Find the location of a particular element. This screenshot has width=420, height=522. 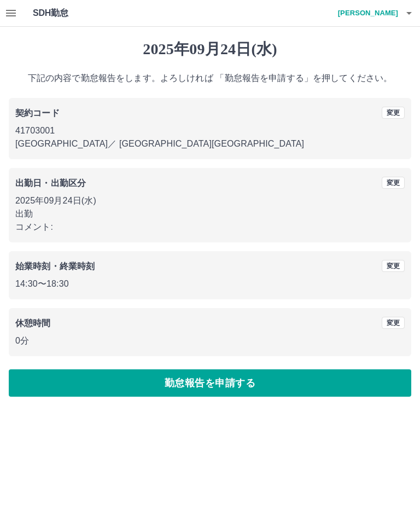

p: 下記の内容で勤怠報告をします。よろしければ 「勤怠報告を申請する」を押してください。 is located at coordinates (210, 78).